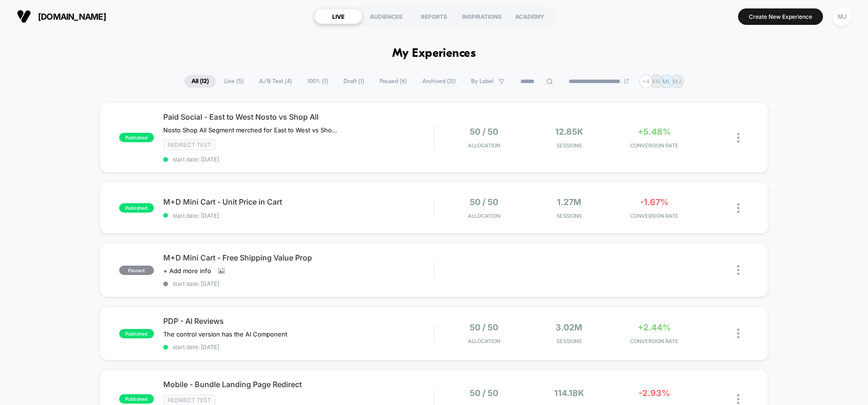  Describe the element at coordinates (482, 81) in the screenshot. I see `span: By Label` at that location.